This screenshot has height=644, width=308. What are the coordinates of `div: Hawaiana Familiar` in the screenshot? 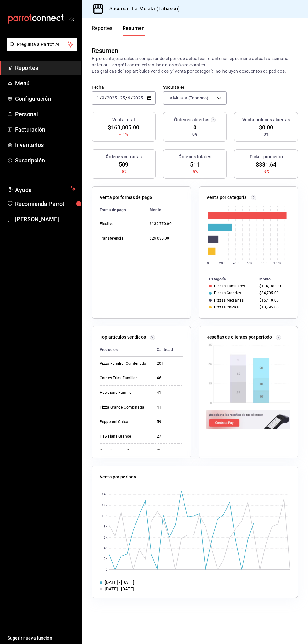 It's located at (123, 392).